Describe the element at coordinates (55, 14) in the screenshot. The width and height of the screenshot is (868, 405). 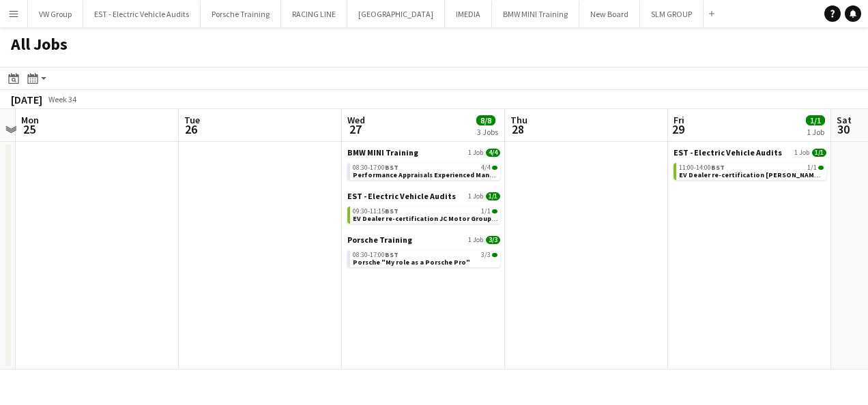
I see `button: VW Group` at that location.